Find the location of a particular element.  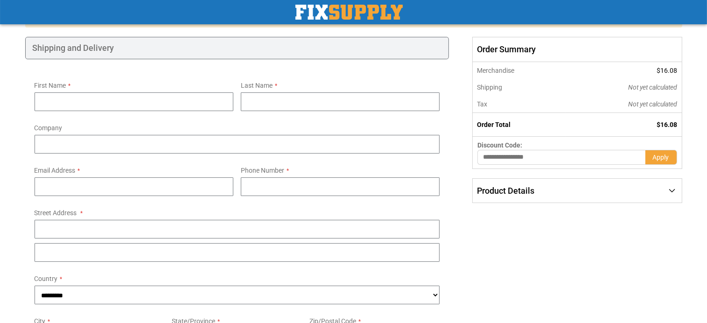

span: Last Name is located at coordinates (257, 85).